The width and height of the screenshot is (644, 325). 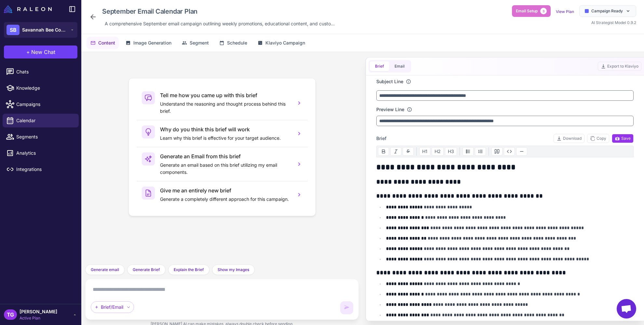 I want to click on button: Explain the Brief, so click(x=188, y=270).